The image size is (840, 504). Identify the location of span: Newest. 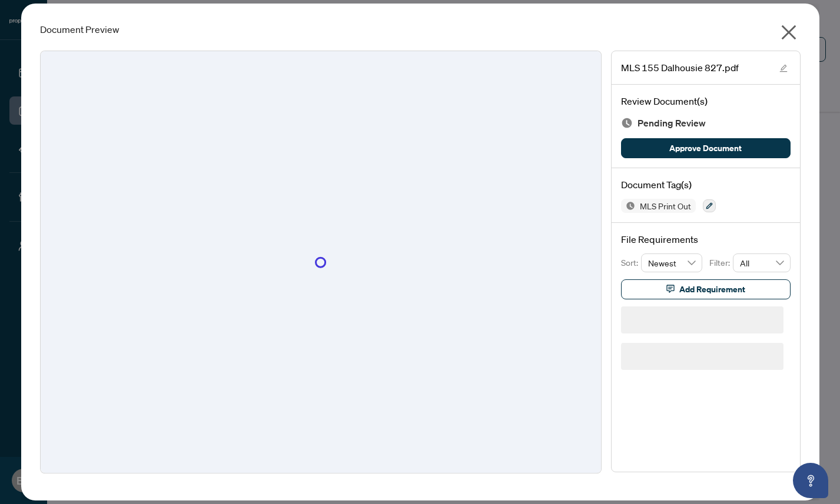
(672, 263).